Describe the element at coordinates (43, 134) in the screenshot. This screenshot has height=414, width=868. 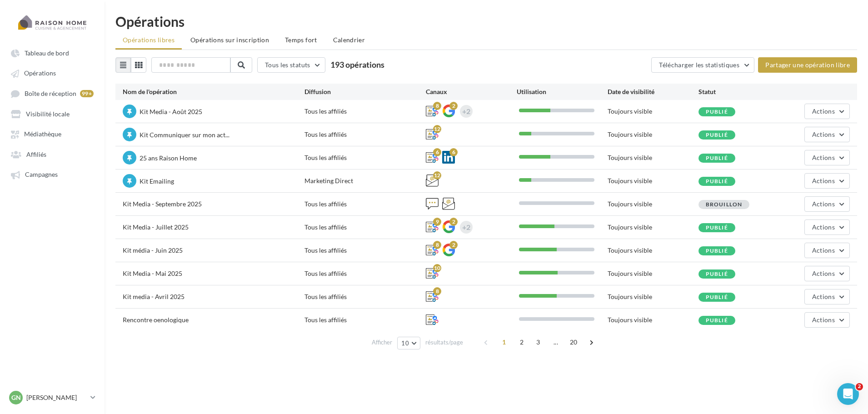
I see `span: Médiathèque` at that location.